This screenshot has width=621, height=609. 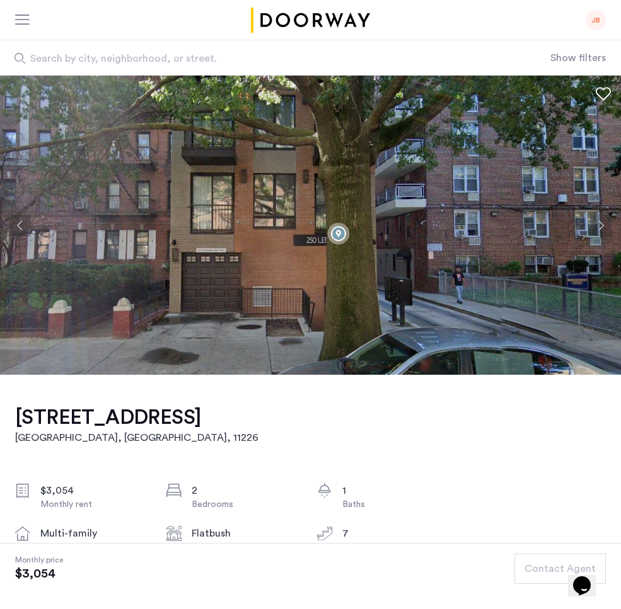 I want to click on div: Property type, so click(x=93, y=548).